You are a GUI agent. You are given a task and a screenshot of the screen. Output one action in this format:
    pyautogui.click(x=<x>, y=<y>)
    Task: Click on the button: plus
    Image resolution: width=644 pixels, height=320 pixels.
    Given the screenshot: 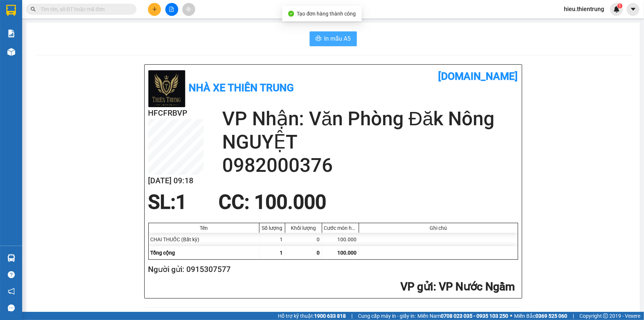 What is the action you would take?
    pyautogui.click(x=154, y=10)
    